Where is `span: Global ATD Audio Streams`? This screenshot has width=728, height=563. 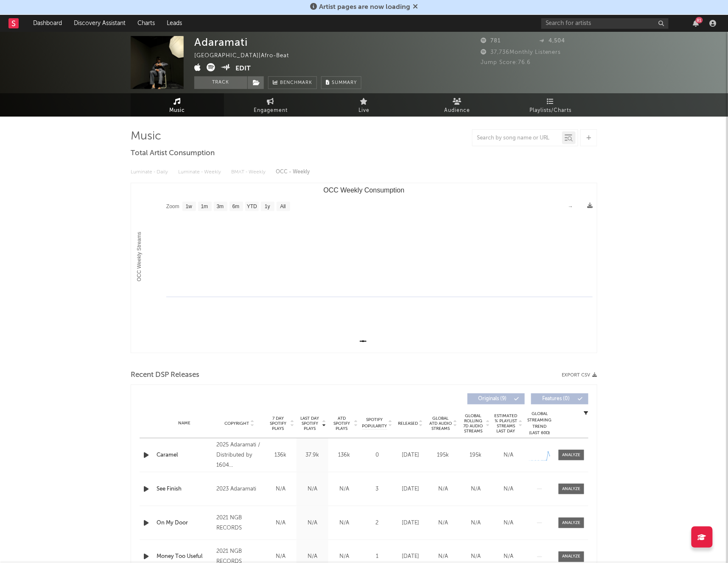
span: Global ATD Audio Streams is located at coordinates (440, 424).